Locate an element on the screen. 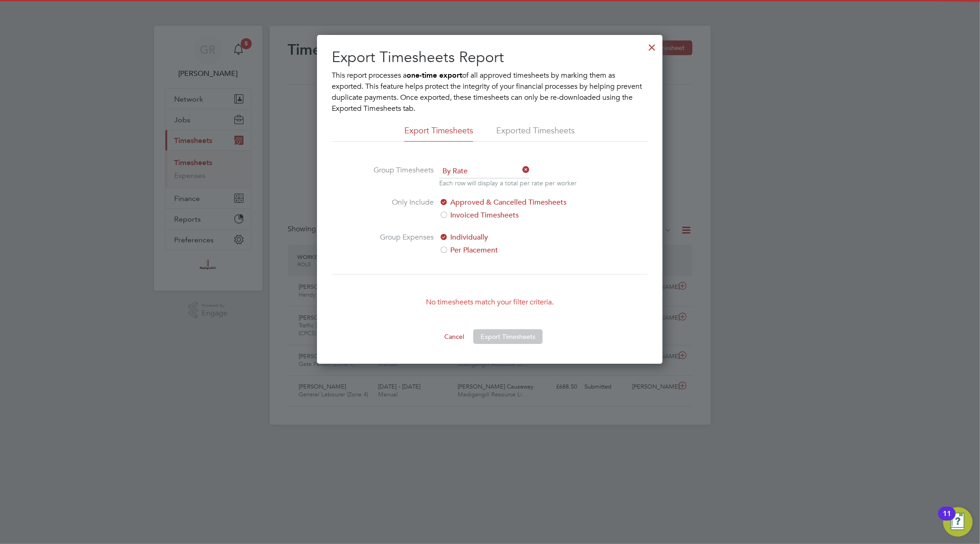 The height and width of the screenshot is (544, 980). p: No timesheets match your filter criteria. is located at coordinates (490, 302).